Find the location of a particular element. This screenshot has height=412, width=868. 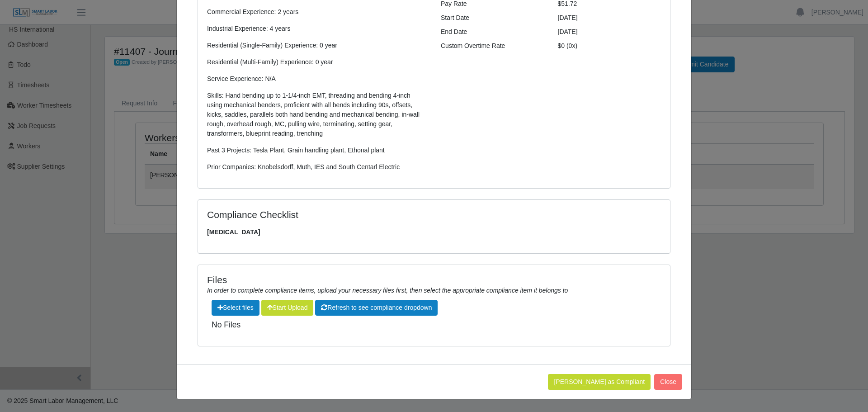

span: $0 (0x) is located at coordinates (568, 46).